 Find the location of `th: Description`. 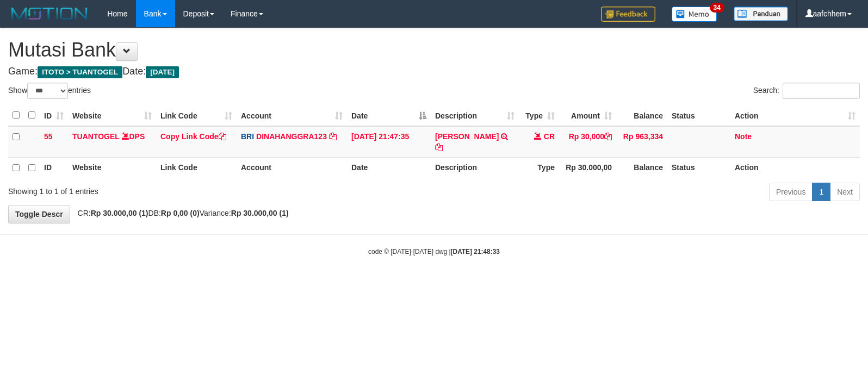

th: Description is located at coordinates (475, 167).